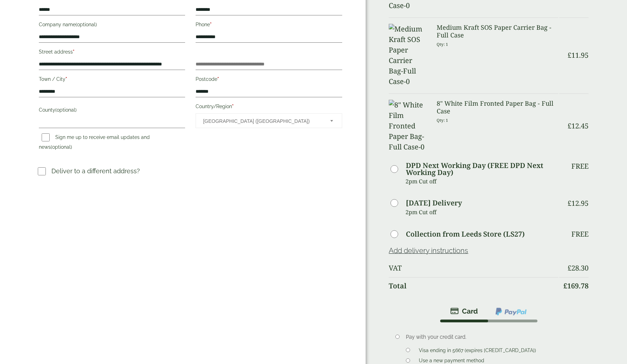 The image size is (627, 364). What do you see at coordinates (578, 125) in the screenshot?
I see `bdi: 12.45` at bounding box center [578, 125].